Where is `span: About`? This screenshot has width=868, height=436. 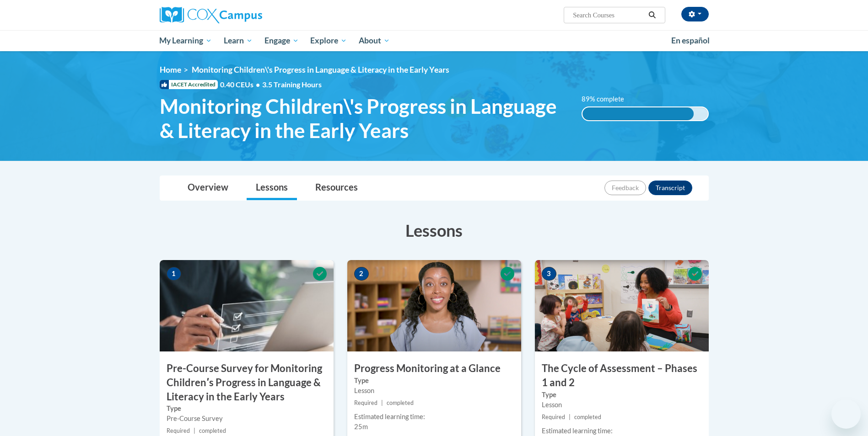
span: About is located at coordinates (374, 41).